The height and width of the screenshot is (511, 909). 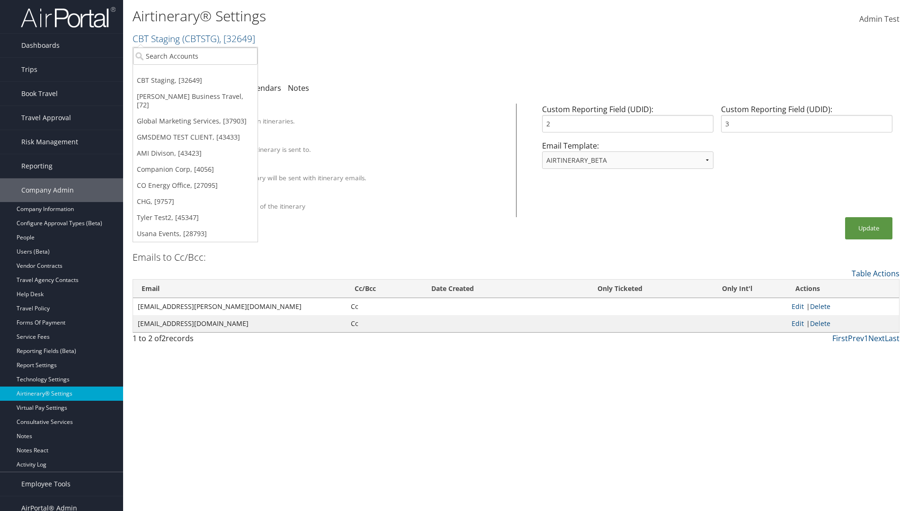 I want to click on a: Next, so click(x=876, y=338).